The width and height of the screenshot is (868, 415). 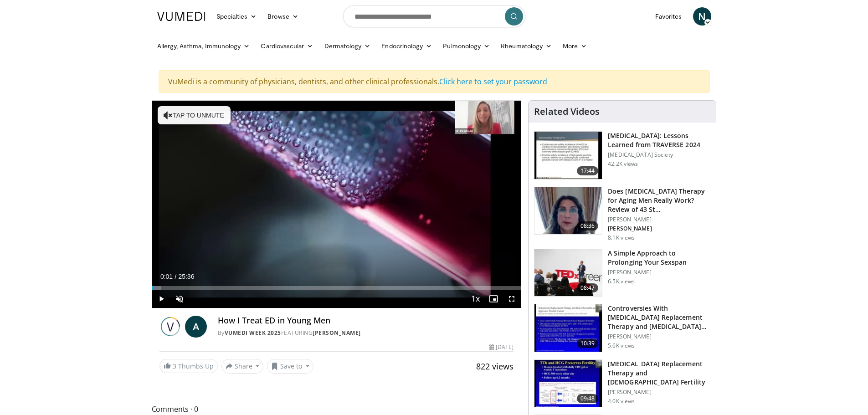 What do you see at coordinates (406, 46) in the screenshot?
I see `a: Endocrinology` at bounding box center [406, 46].